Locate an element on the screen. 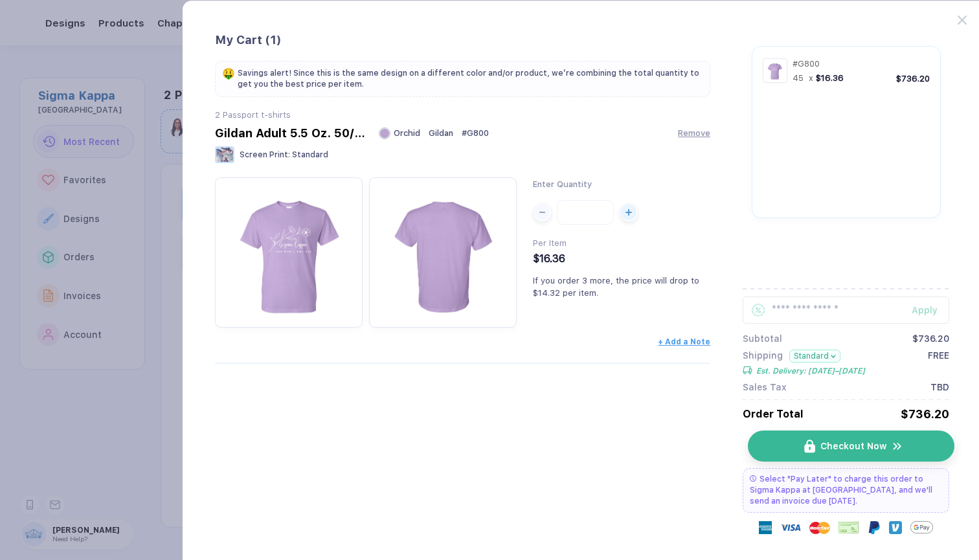  button: Remove is located at coordinates (694, 133).